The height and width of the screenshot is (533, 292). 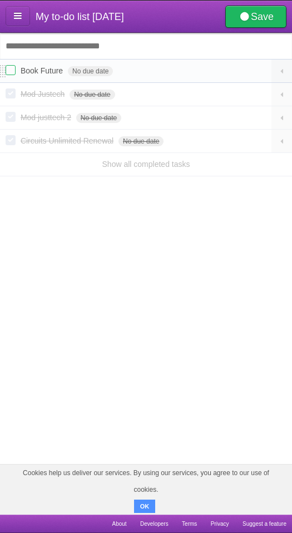 I want to click on span: Mod Justech, so click(x=44, y=94).